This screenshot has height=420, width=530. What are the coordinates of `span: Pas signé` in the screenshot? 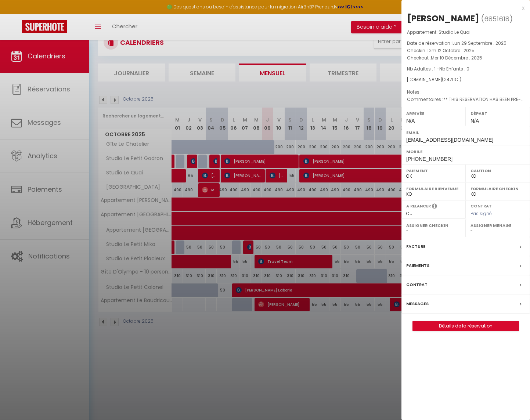 It's located at (481, 213).